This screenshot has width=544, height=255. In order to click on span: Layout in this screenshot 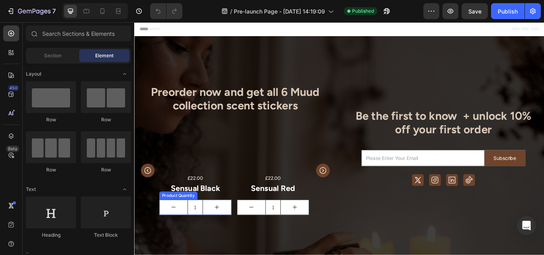, I will do `click(33, 74)`.